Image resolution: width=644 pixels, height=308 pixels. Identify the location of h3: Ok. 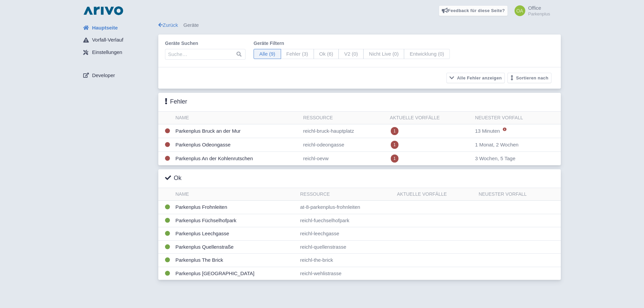
(173, 178).